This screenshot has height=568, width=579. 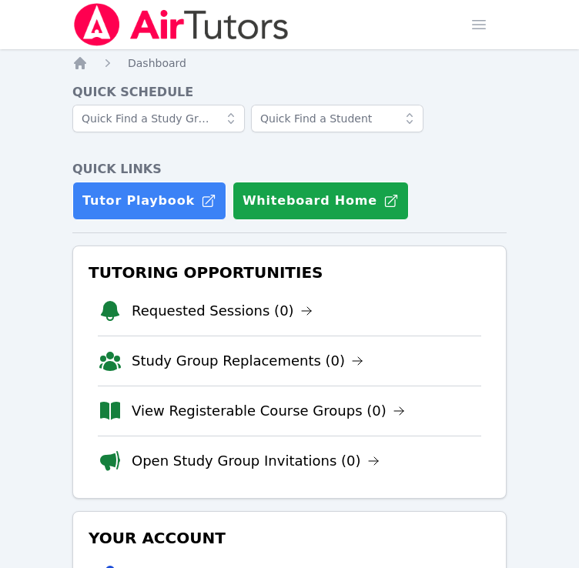 I want to click on a: Study Group Replacements (0), so click(x=247, y=361).